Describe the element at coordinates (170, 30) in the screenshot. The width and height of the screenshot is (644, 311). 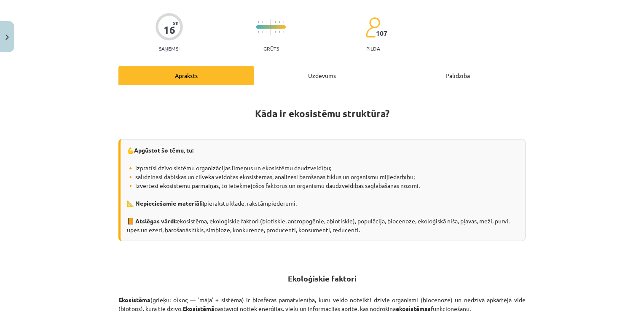
I see `div: 16` at that location.